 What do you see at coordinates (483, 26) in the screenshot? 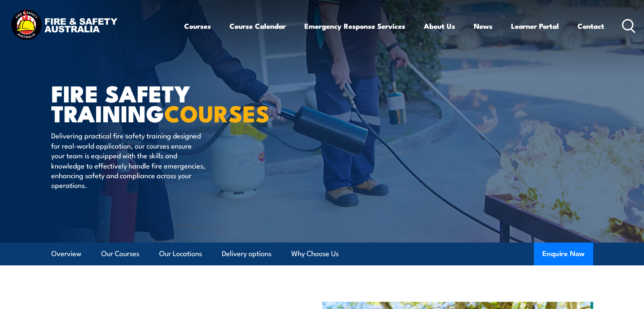
I see `a: News` at bounding box center [483, 26].